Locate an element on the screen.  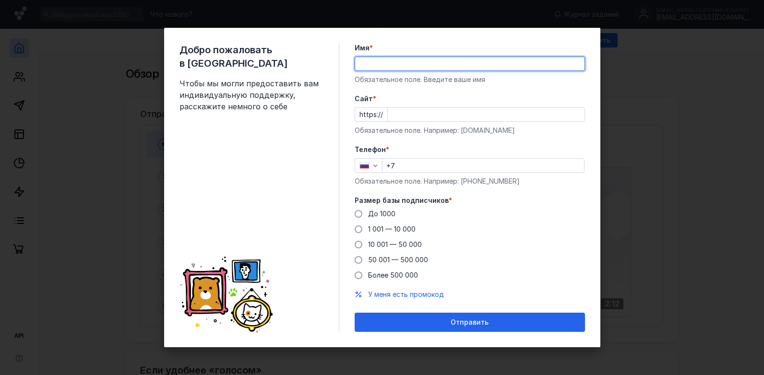
span: Имя is located at coordinates (362, 48).